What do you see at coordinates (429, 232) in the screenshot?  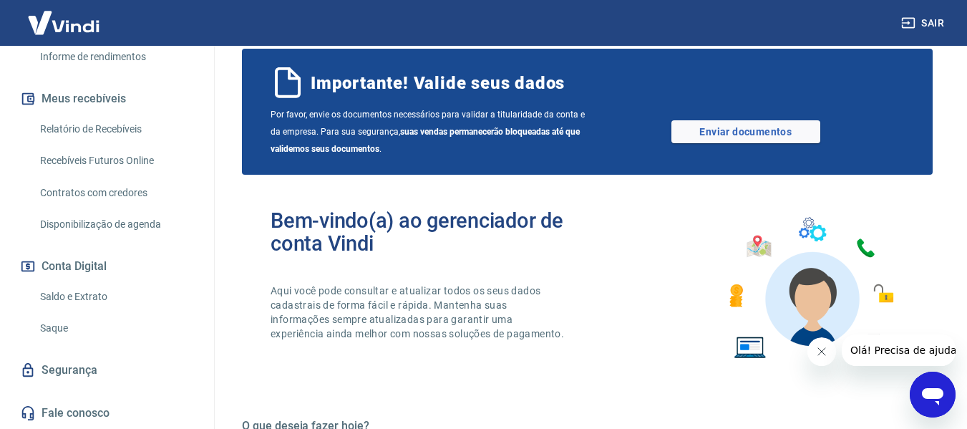 I see `h2: Bem-vindo(a) ao gerenciador de conta Vindi` at bounding box center [429, 232].